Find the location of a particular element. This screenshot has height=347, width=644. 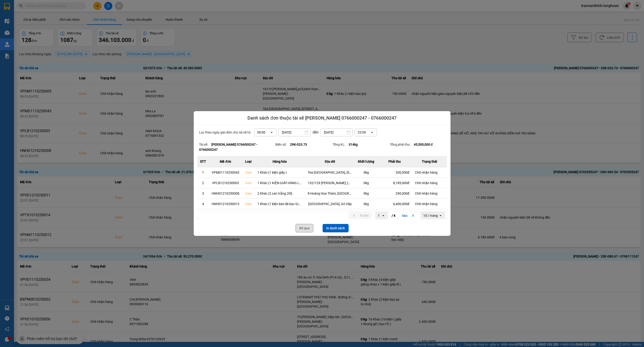

th: Khối lượng is located at coordinates (366, 161).